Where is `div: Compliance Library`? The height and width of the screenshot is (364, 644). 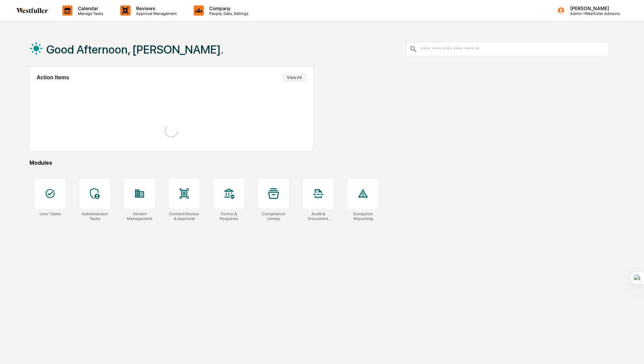
div: Compliance Library is located at coordinates (273, 216).